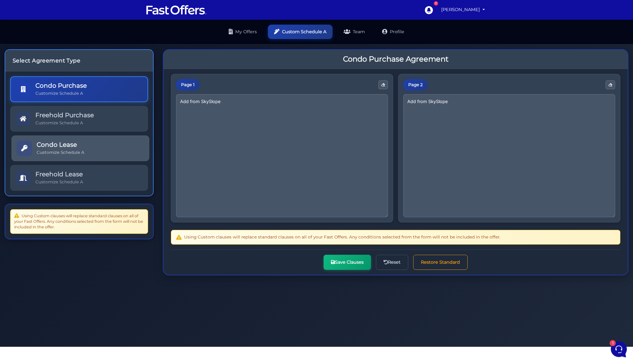 This screenshot has width=633, height=364. I want to click on div: Page 2, so click(416, 85).